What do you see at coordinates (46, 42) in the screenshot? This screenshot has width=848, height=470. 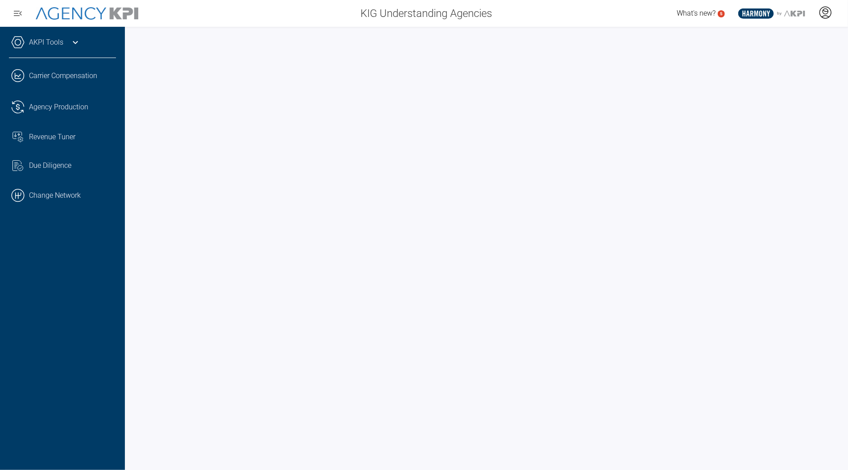 I see `a: AKPI Tools` at bounding box center [46, 42].